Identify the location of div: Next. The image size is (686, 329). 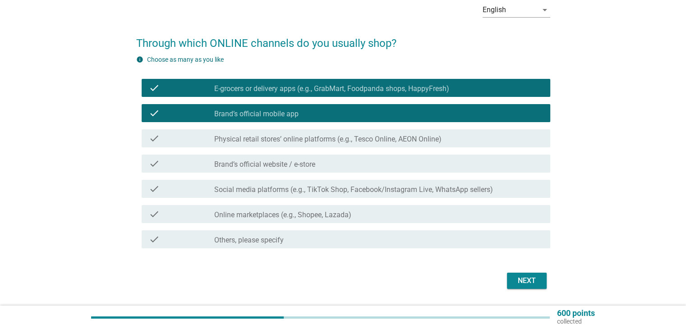
(527, 281).